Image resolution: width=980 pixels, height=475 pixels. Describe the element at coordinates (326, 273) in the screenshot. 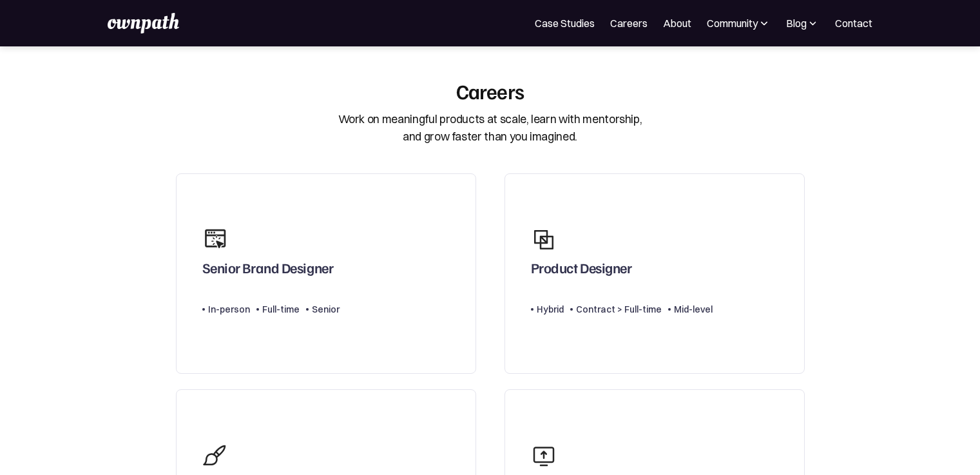

I see `a: Senior Brand DesignerIn-personFull-timeSenior` at that location.